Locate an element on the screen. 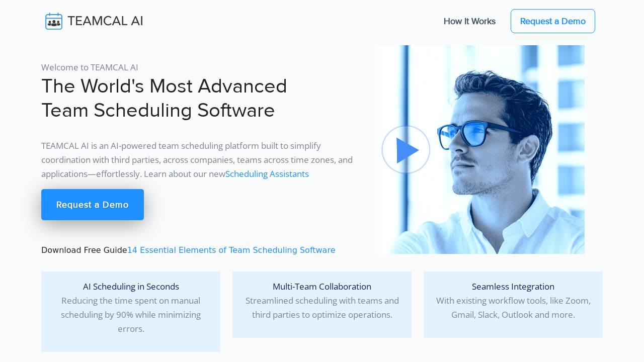 The image size is (644, 362). h1: The World's Most Advanced Team Scheduling Software is located at coordinates (202, 98).